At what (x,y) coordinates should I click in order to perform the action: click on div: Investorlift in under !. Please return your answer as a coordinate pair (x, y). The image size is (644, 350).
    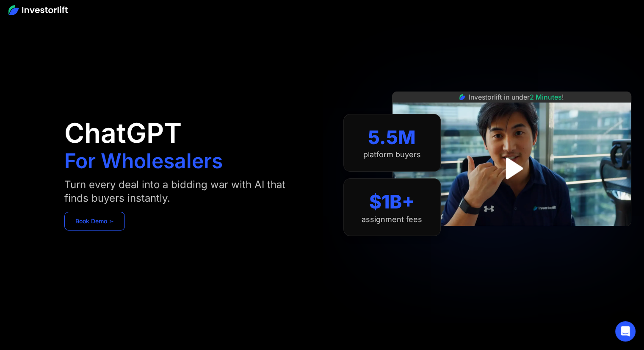
    Looking at the image, I should click on (516, 97).